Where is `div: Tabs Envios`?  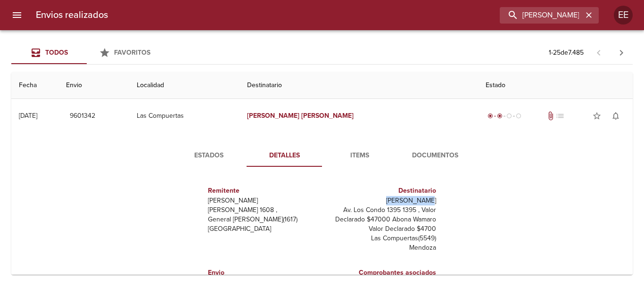 div: Tabs Envios is located at coordinates (87, 53).